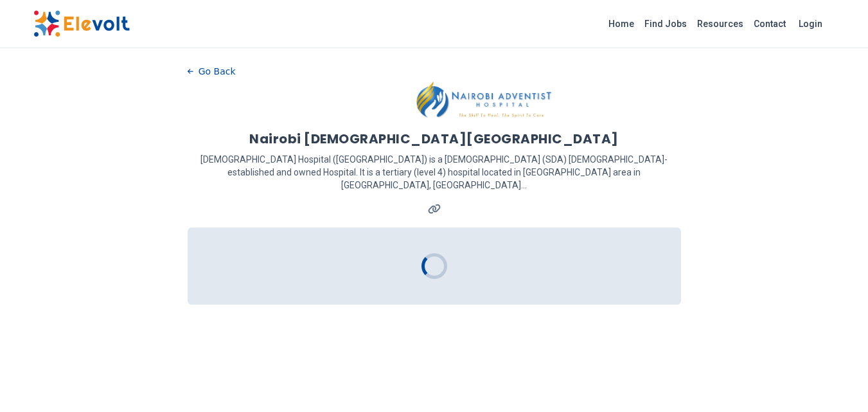 Image resolution: width=868 pixels, height=412 pixels. What do you see at coordinates (621, 24) in the screenshot?
I see `a: Home` at bounding box center [621, 24].